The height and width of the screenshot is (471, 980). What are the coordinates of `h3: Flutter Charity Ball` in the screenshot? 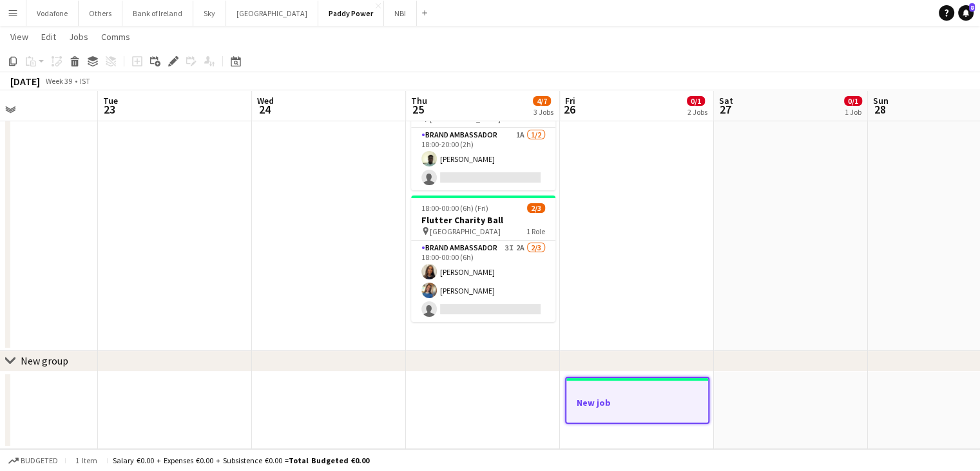 It's located at (483, 220).